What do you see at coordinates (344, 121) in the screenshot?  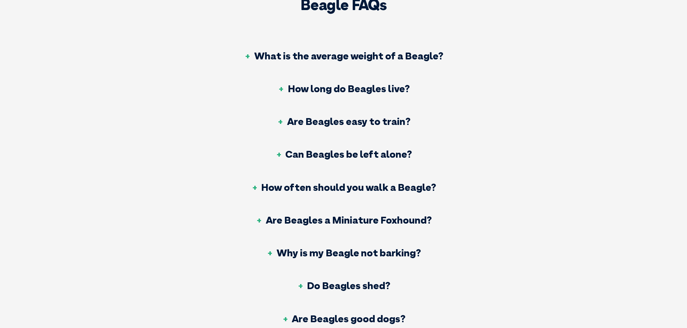 I see `h3: Are Beagles easy to train?` at bounding box center [344, 121].